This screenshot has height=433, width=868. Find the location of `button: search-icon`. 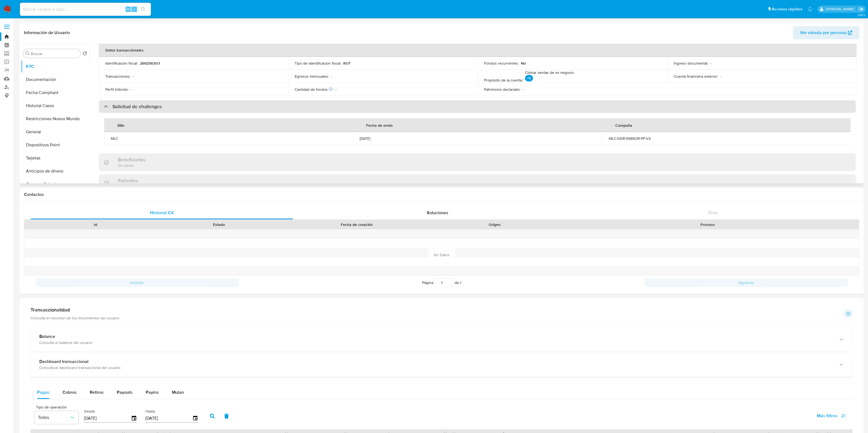

button: search-icon is located at coordinates (143, 9).